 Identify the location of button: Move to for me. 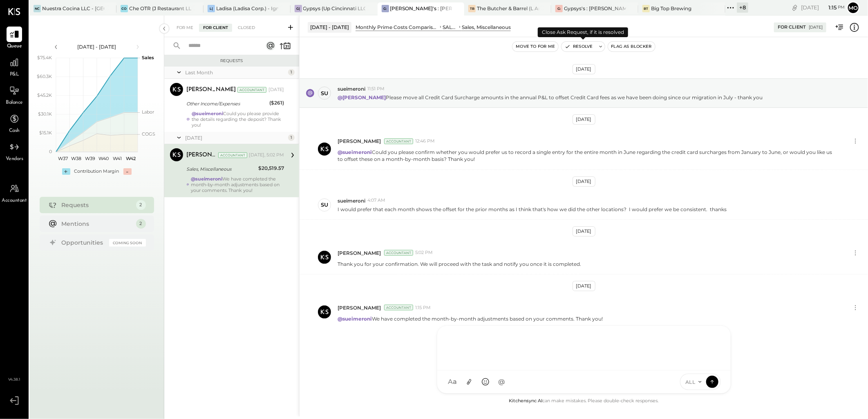
(536, 46).